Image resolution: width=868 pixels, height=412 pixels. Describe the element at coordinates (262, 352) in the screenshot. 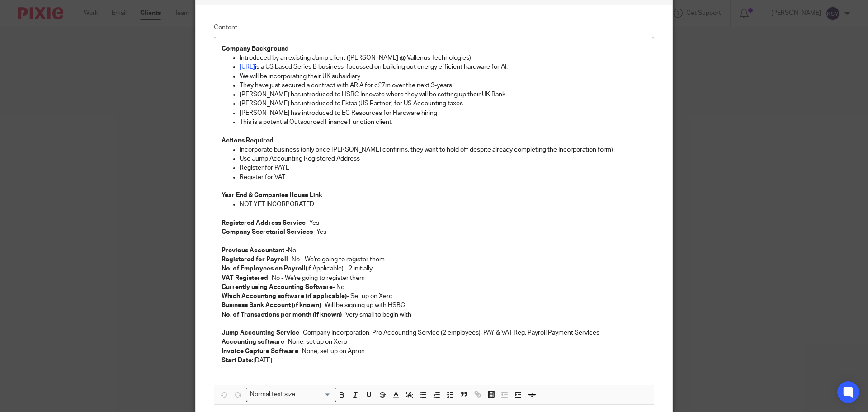

I see `strong: Invoice Capture Software -` at that location.